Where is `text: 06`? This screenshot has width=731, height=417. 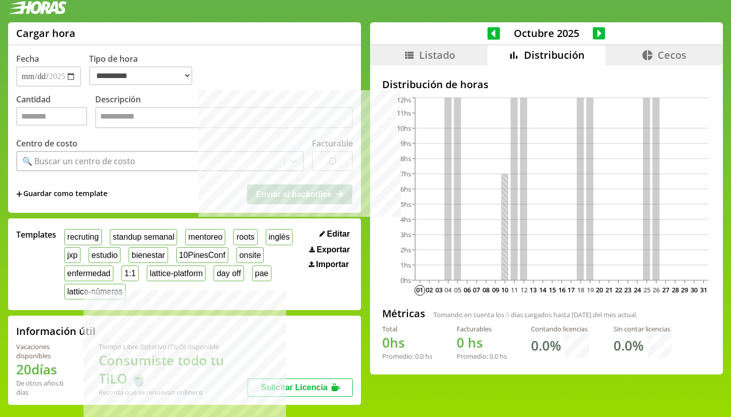 text: 06 is located at coordinates (467, 290).